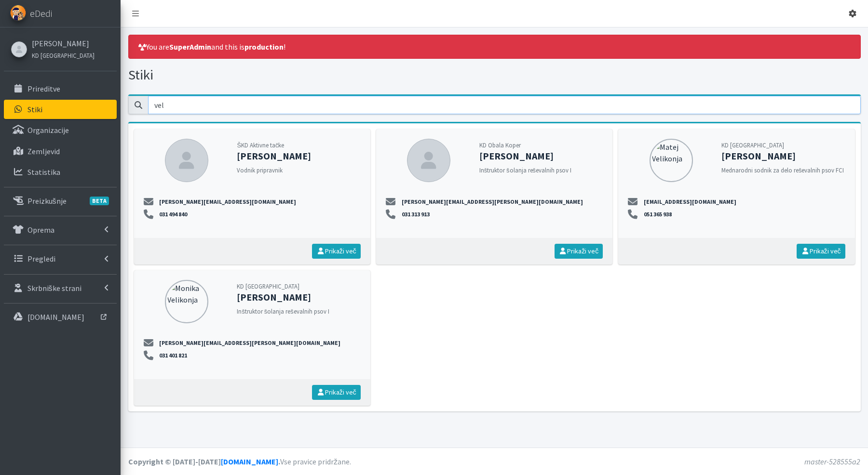 The height and width of the screenshot is (475, 868). I want to click on p: Preizkušnje, so click(47, 201).